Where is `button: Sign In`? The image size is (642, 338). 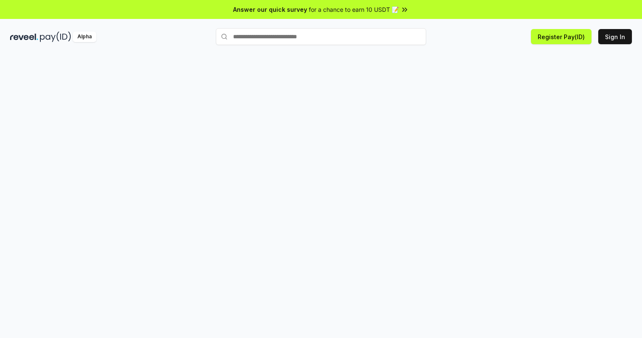
button: Sign In is located at coordinates (615, 37).